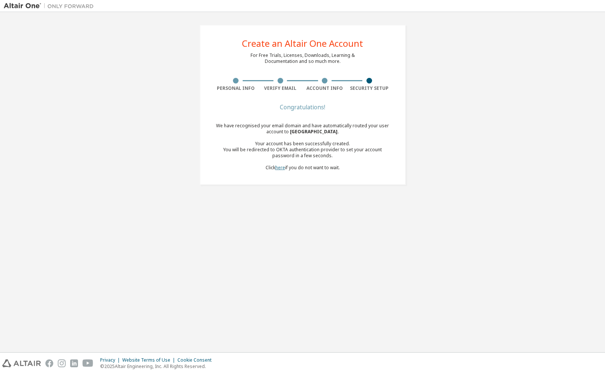 This screenshot has width=605, height=374. I want to click on div: Your account has been successfully created., so click(303, 144).